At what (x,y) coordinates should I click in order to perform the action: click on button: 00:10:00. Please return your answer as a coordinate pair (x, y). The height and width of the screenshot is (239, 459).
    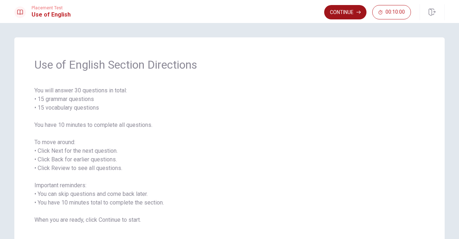
    Looking at the image, I should click on (392, 12).